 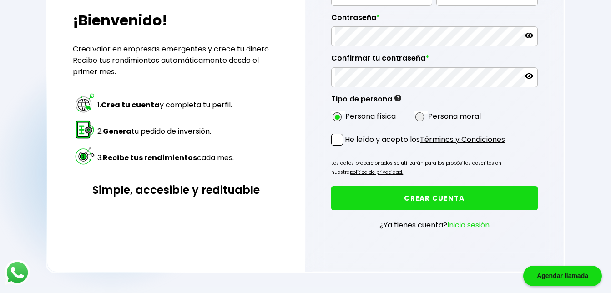 What do you see at coordinates (397, 98) in the screenshot?
I see `img: gfR76cHglkPwleuBLjWdxeZVvX9Wp6JBDmjRYY8JYDQn16A2ICN00zLTgIroGa6qie5tIuWH7V3AapTKqzv+oMZsGfMUqL5JM...` at bounding box center [397, 98].